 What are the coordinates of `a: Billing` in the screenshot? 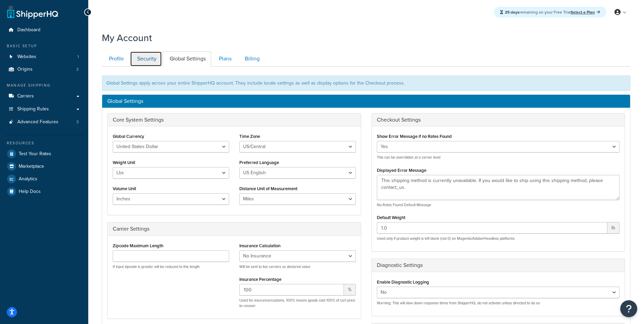 It's located at (251, 59).